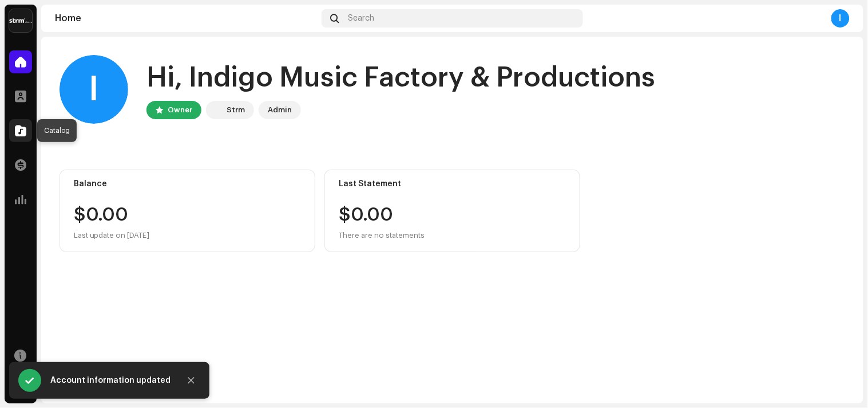 The height and width of the screenshot is (408, 868). Describe the element at coordinates (186, 18) in the screenshot. I see `div: Home` at that location.